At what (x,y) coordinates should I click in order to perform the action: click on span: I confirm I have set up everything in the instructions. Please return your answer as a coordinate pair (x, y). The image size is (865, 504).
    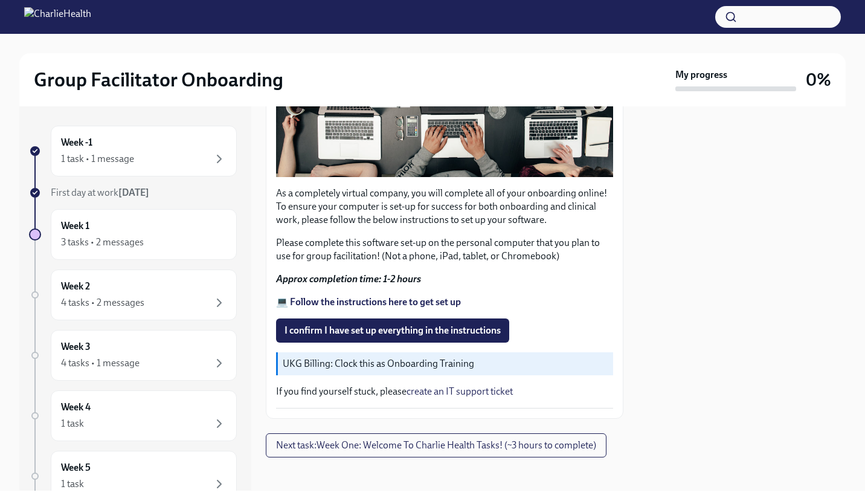
    Looking at the image, I should click on (393, 331).